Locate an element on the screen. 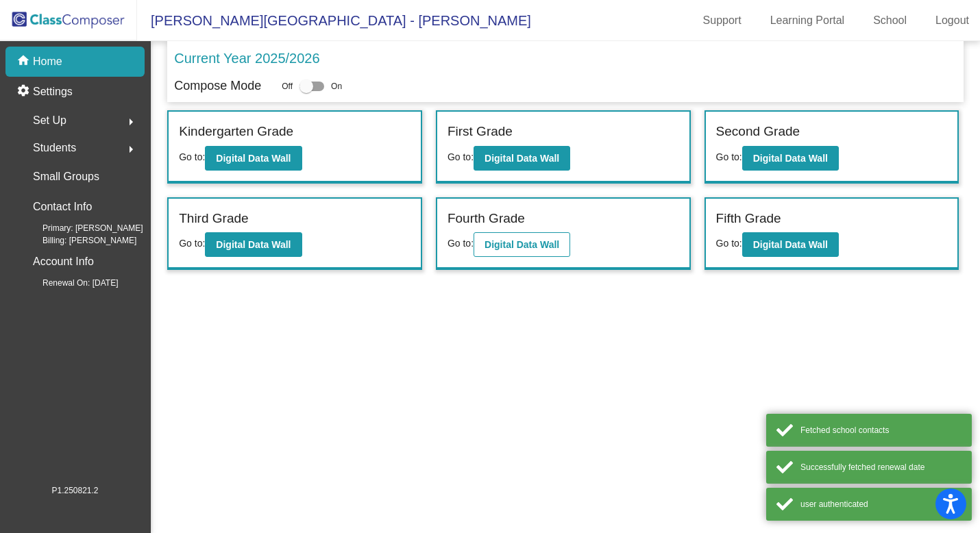  p: Home is located at coordinates (48, 62).